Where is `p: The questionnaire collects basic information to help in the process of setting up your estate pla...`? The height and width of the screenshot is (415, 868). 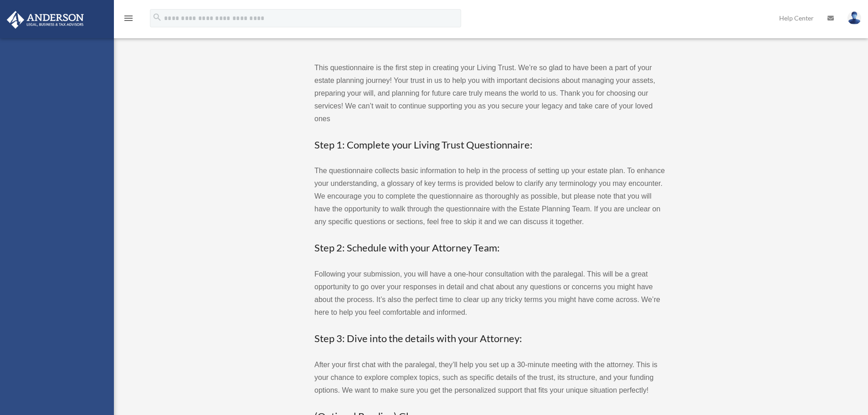 p: The questionnaire collects basic information to help in the process of setting up your estate pla... is located at coordinates (490, 197).